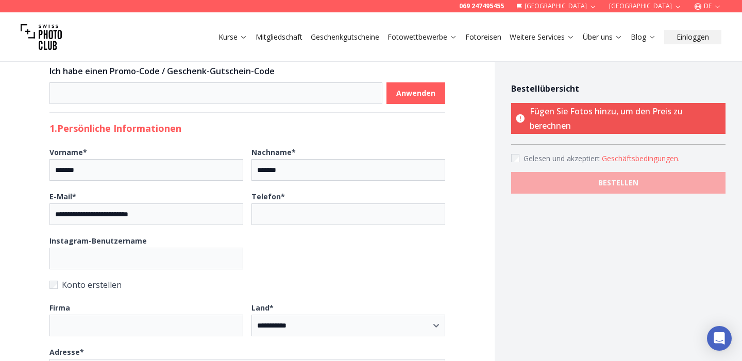 This screenshot has width=742, height=361. What do you see at coordinates (233, 37) in the screenshot?
I see `button: Kurse` at bounding box center [233, 37].